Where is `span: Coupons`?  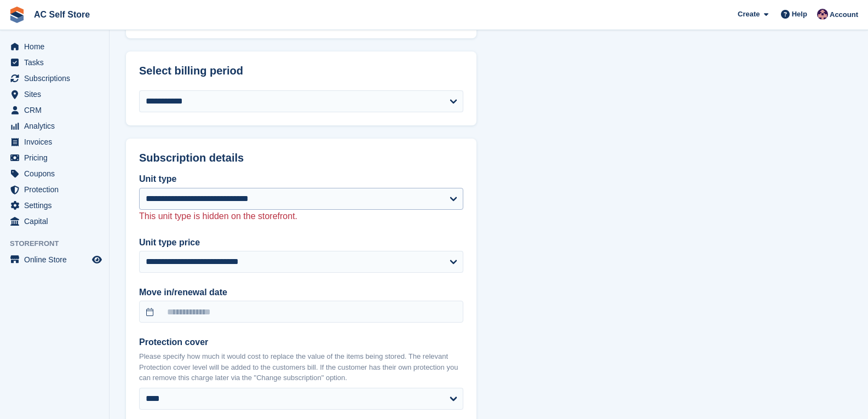
span: Coupons is located at coordinates (57, 174).